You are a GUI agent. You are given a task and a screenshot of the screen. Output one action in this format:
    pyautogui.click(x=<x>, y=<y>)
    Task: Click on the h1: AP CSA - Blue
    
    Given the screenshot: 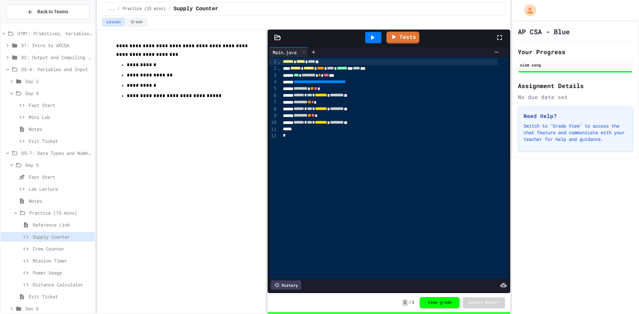 What is the action you would take?
    pyautogui.click(x=543, y=32)
    